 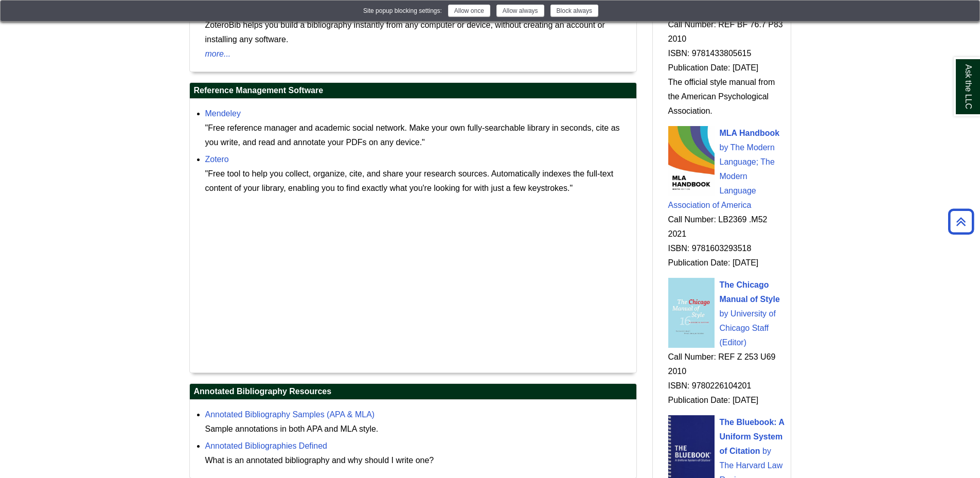 What do you see at coordinates (413, 391) in the screenshot?
I see `h2: Annotated Bibliography Resources` at bounding box center [413, 391].